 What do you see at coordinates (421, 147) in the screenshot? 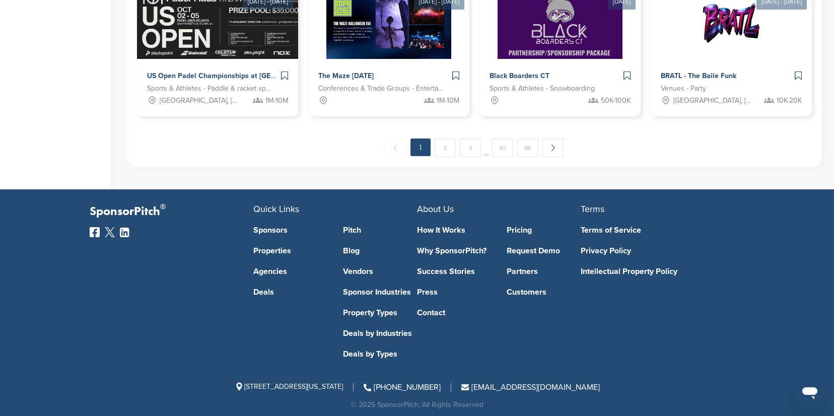
I see `em: 1` at bounding box center [421, 147].